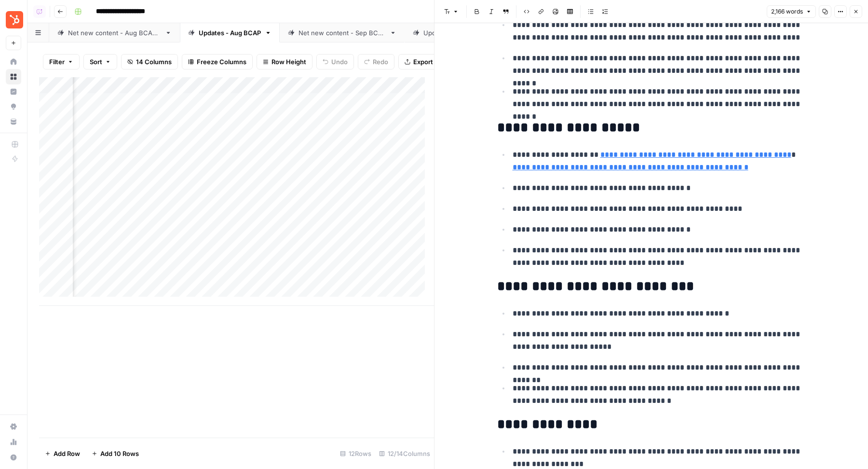 Image resolution: width=868 pixels, height=469 pixels. I want to click on a: Opportunities, so click(13, 106).